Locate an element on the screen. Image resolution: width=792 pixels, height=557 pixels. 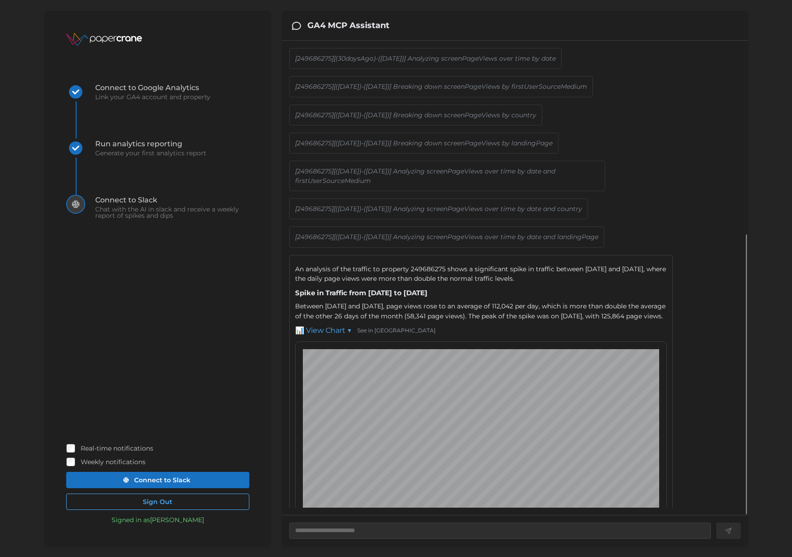
button: Connect to SlackChat with the AI in slack and receive a weekly report of spikes and dips is located at coordinates (158, 223).